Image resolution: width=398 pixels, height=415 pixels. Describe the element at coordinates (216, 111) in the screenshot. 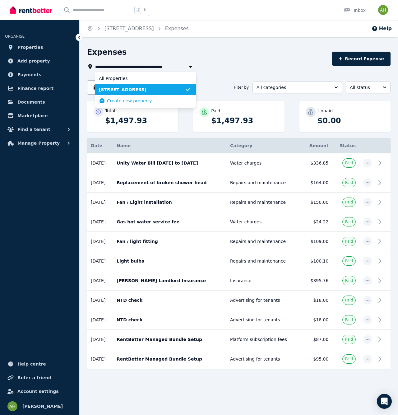

I see `p: Paid` at that location.